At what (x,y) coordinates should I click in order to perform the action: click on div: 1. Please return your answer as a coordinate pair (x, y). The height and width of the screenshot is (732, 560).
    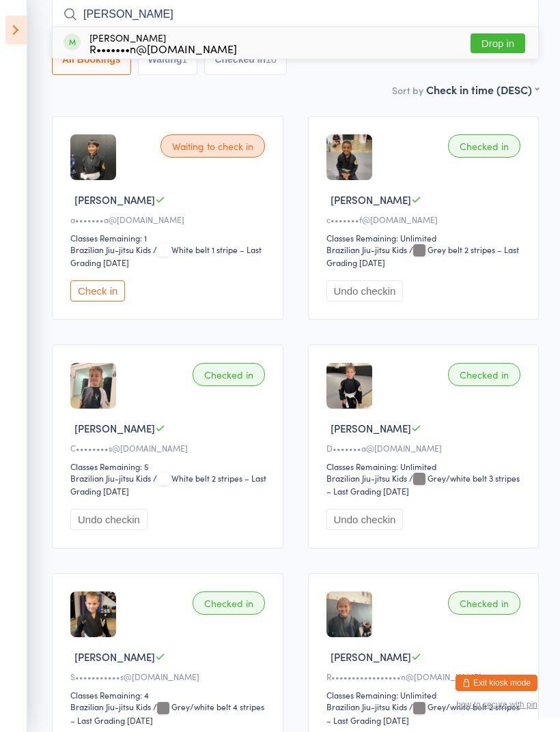
    Looking at the image, I should click on (185, 59).